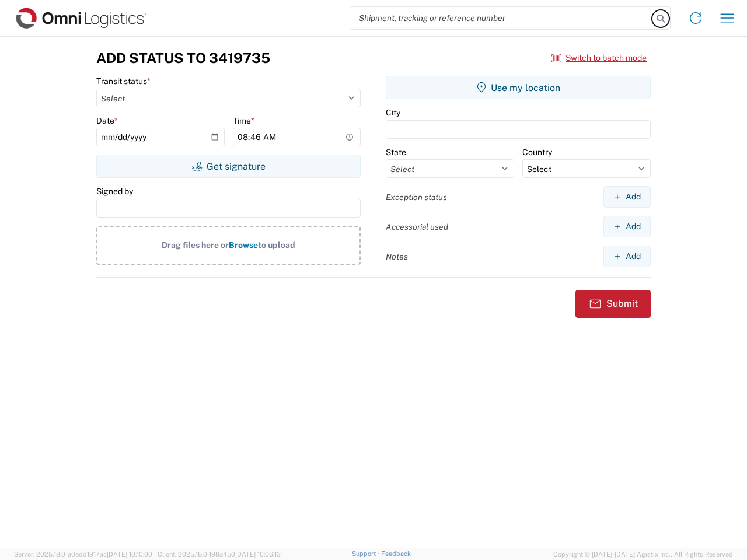 This screenshot has height=560, width=747. What do you see at coordinates (417, 227) in the screenshot?
I see `label: Accessorial used` at bounding box center [417, 227].